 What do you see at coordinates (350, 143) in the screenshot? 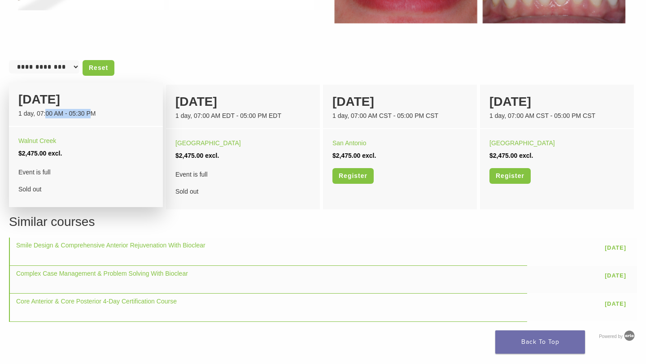
I see `a: San Antonio` at bounding box center [350, 143].